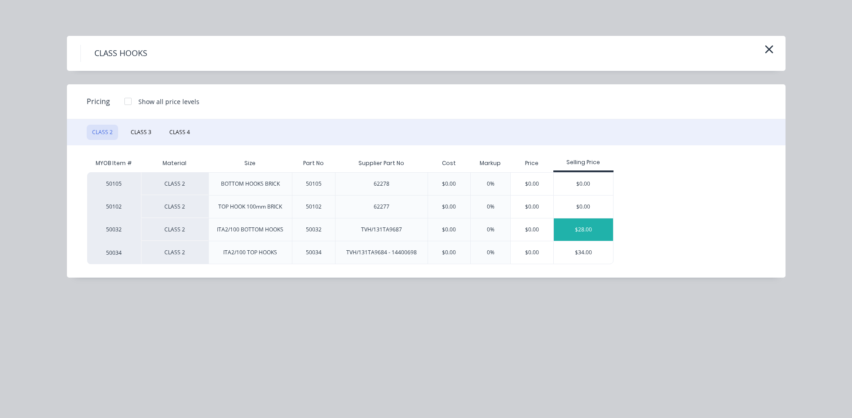  What do you see at coordinates (175, 163) in the screenshot?
I see `div: Material` at bounding box center [175, 163].